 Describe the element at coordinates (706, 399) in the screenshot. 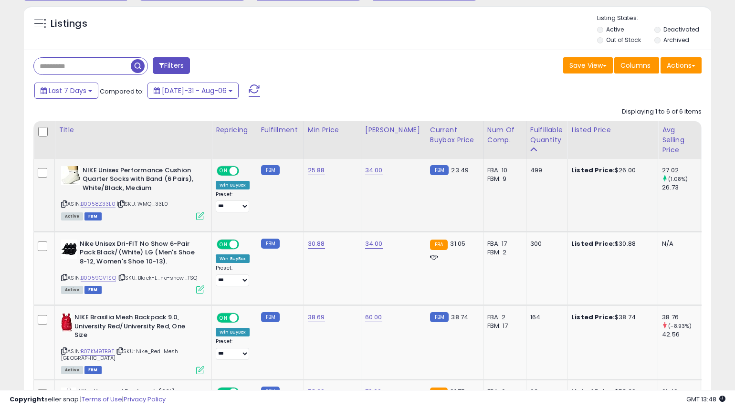

I see `span: 2025-08-14 13:48 GMT` at that location.